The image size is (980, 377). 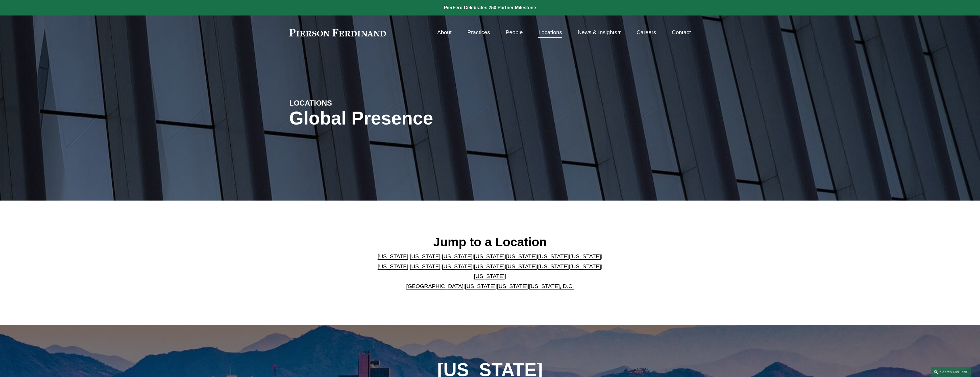 What do you see at coordinates (951, 372) in the screenshot?
I see `a: Search this site` at bounding box center [951, 372].